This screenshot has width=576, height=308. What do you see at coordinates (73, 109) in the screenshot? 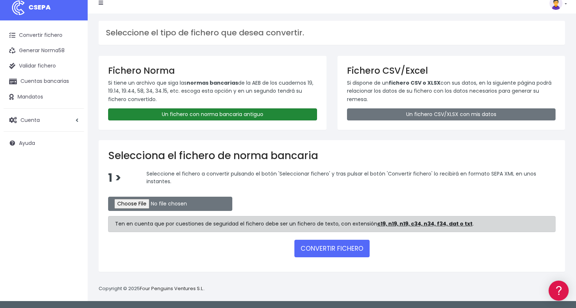
I see `a: Problemas habituales` at bounding box center [73, 109].